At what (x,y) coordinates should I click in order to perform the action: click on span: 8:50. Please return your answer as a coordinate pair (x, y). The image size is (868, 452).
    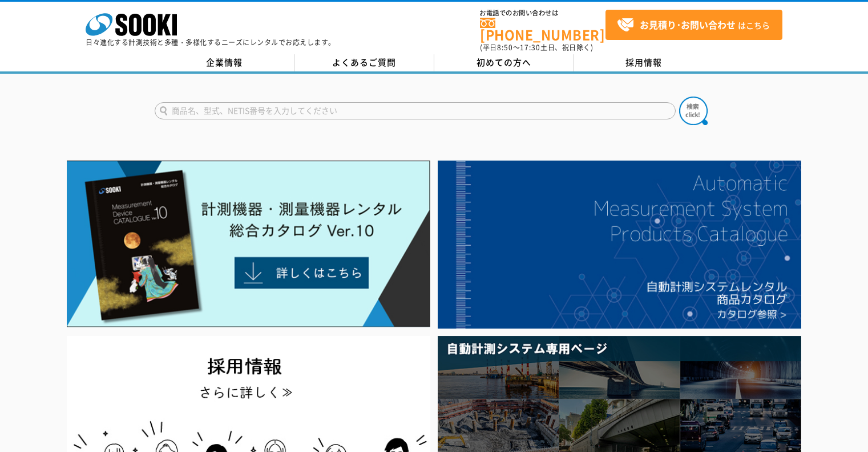
    Looking at the image, I should click on (505, 47).